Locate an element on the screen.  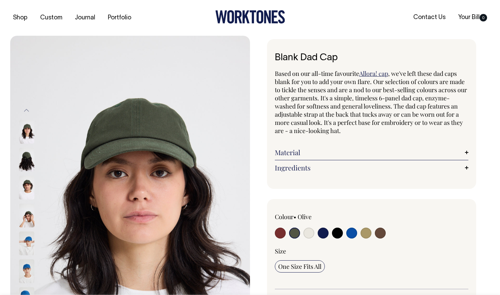
button: Previous is located at coordinates (27, 110).